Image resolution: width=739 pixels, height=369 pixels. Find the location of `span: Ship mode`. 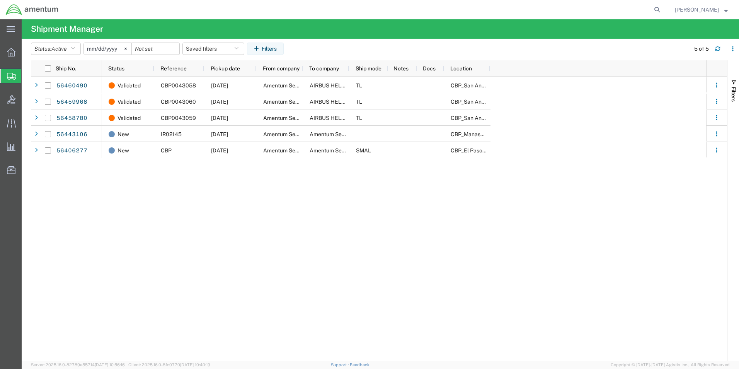

span: Ship mode is located at coordinates (368, 68).